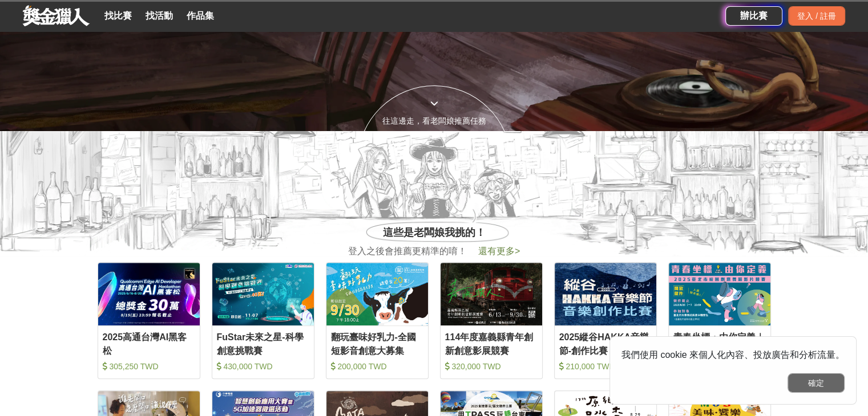  What do you see at coordinates (118, 16) in the screenshot?
I see `a: 找比賽` at bounding box center [118, 16].